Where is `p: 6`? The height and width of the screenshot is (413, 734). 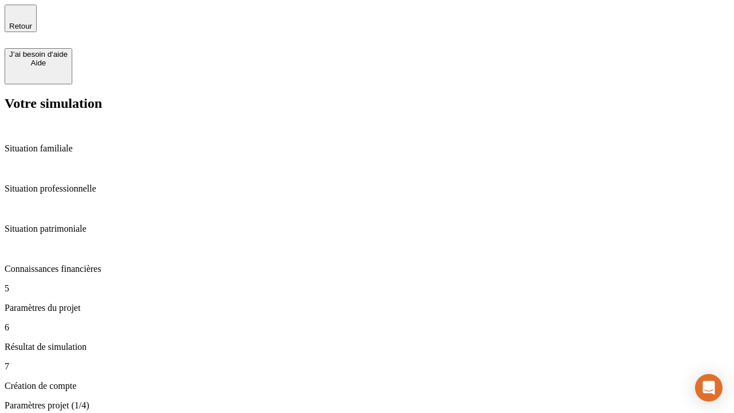 p: 6 is located at coordinates (367, 327).